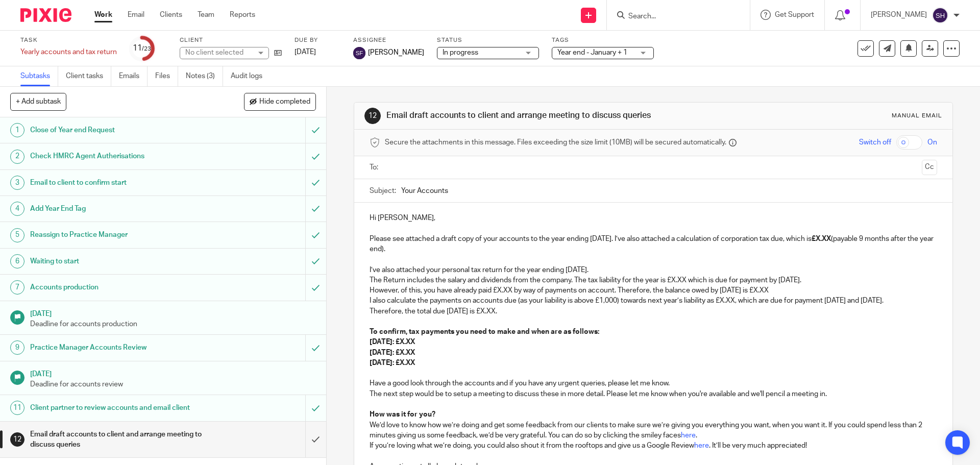  What do you see at coordinates (673, 17) in the screenshot?
I see `input: Search` at bounding box center [673, 17].